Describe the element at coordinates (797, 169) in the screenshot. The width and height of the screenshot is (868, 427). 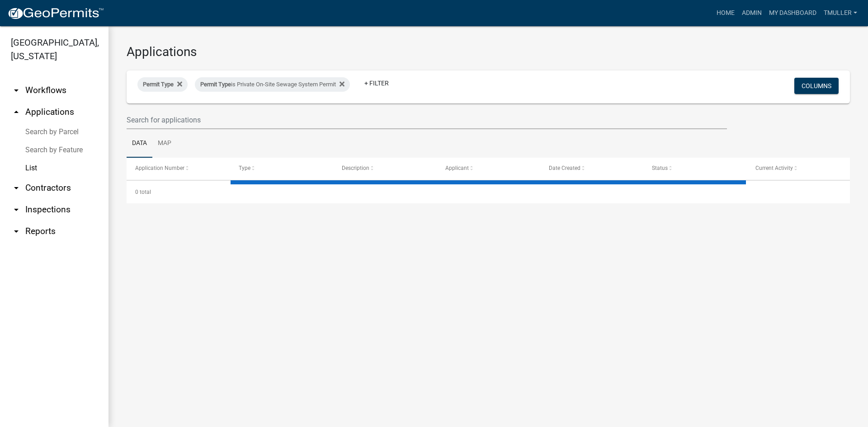
I see `datatable-header-cell: Current Activity` at that location.